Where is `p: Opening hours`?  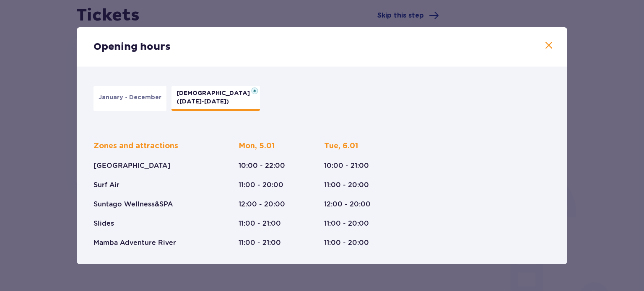
p: Opening hours is located at coordinates (132, 47).